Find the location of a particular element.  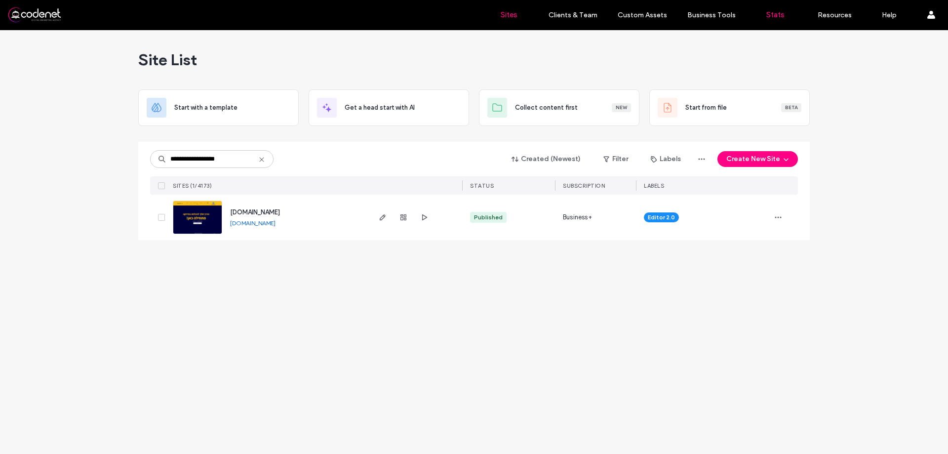

div: Start from fileBeta is located at coordinates (729, 108).